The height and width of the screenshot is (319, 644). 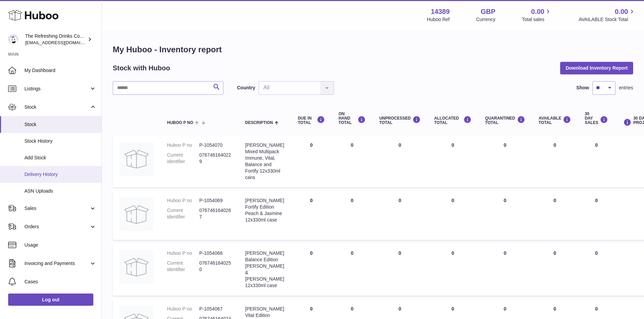 What do you see at coordinates (583, 87) in the screenshot?
I see `label: Show` at bounding box center [583, 87].